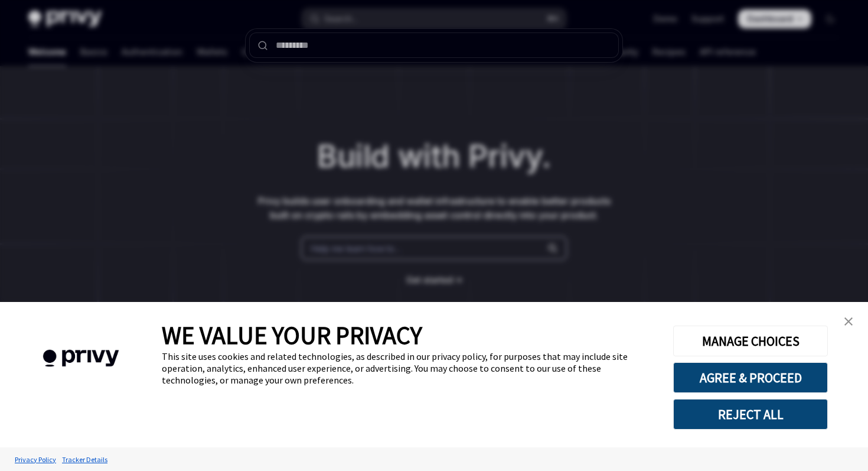  I want to click on button: REJECT ALL, so click(750, 414).